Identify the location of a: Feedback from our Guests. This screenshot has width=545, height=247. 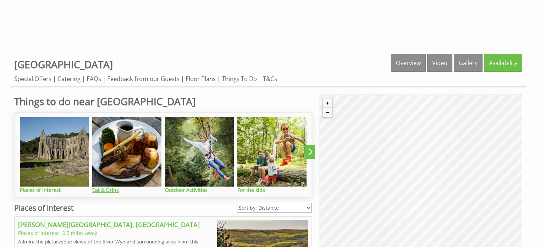
(143, 78).